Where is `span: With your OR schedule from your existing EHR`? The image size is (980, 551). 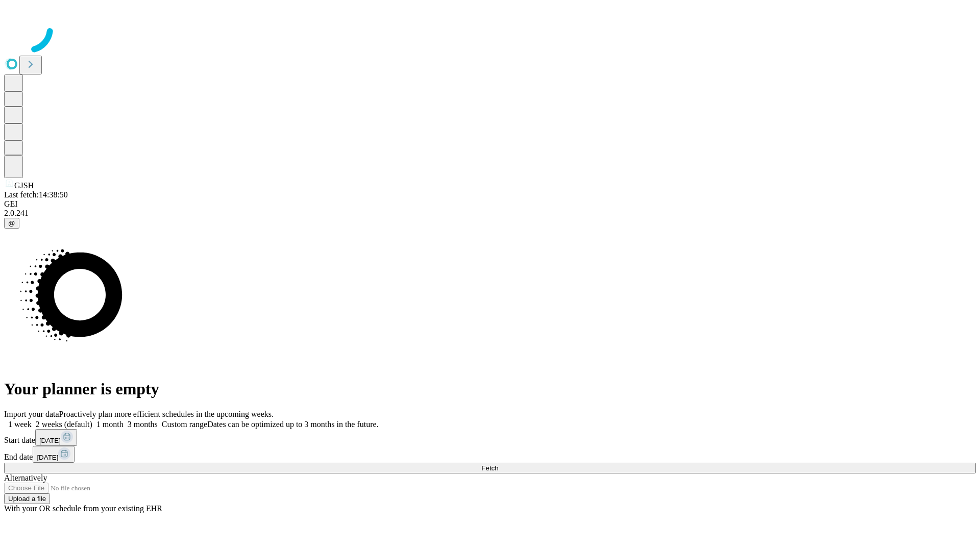 span: With your OR schedule from your existing EHR is located at coordinates (83, 509).